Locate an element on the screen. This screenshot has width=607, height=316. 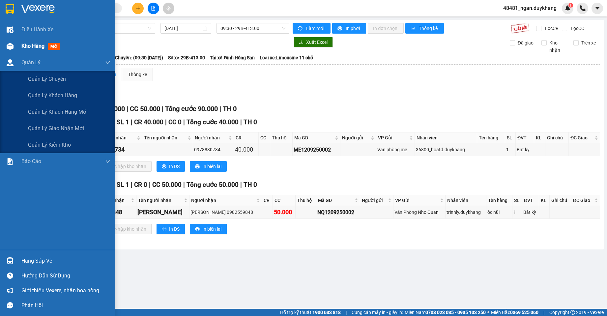
span: Tổng cước 40.000 is located at coordinates (213, 122).